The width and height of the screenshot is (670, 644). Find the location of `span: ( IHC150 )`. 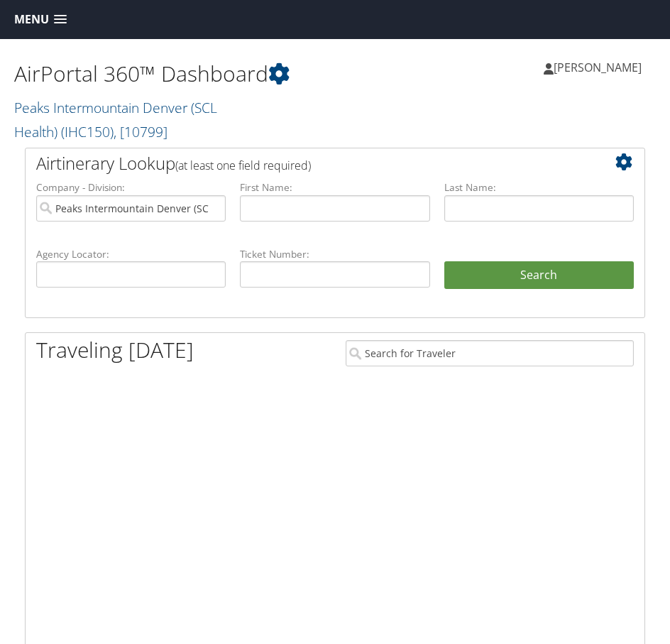

span: ( IHC150 ) is located at coordinates (88, 132).